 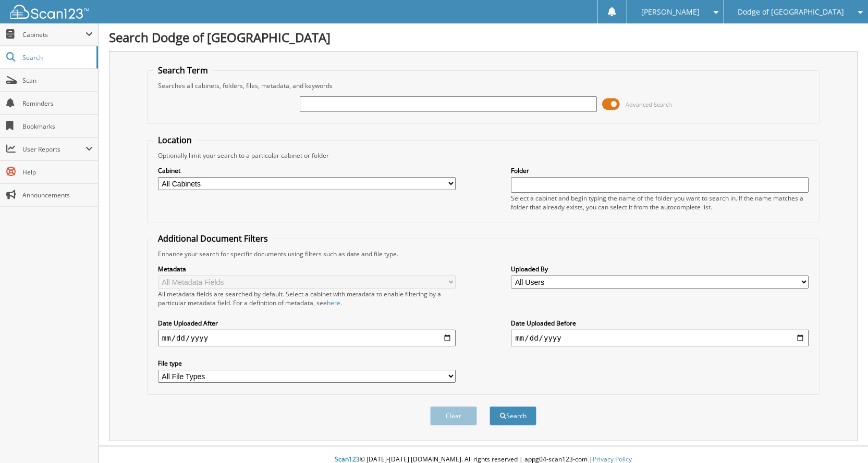 What do you see at coordinates (57, 172) in the screenshot?
I see `span: Help` at bounding box center [57, 172].